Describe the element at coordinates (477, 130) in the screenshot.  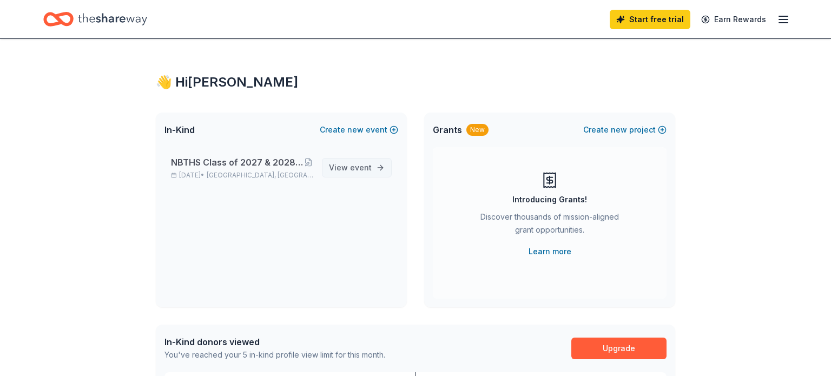
I see `div: New` at that location.